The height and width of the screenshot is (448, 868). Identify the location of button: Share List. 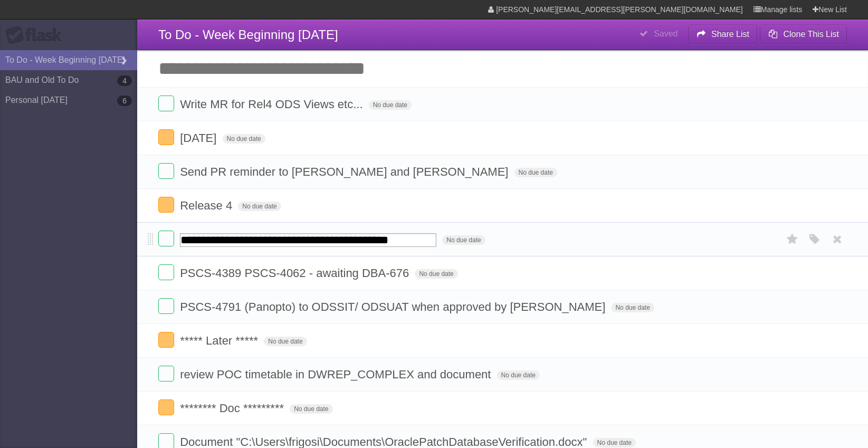
(723, 34).